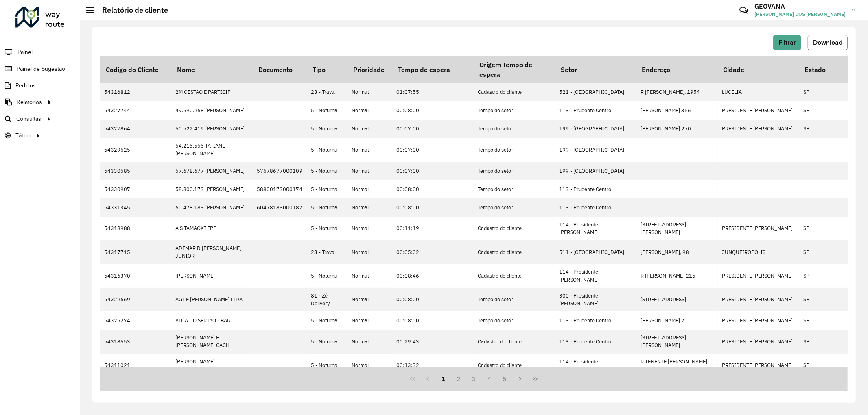 Image resolution: width=868 pixels, height=415 pixels. I want to click on td: 54316812, so click(135, 92).